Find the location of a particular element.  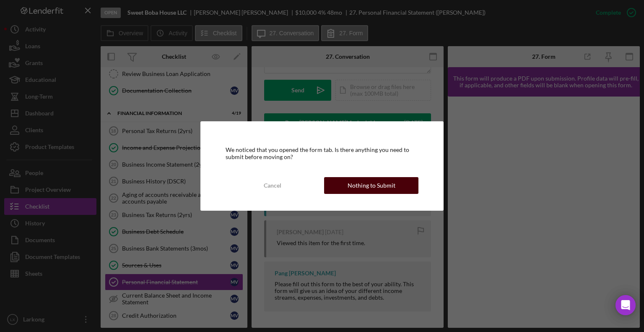

div: Nothing to Submit is located at coordinates (372, 185).